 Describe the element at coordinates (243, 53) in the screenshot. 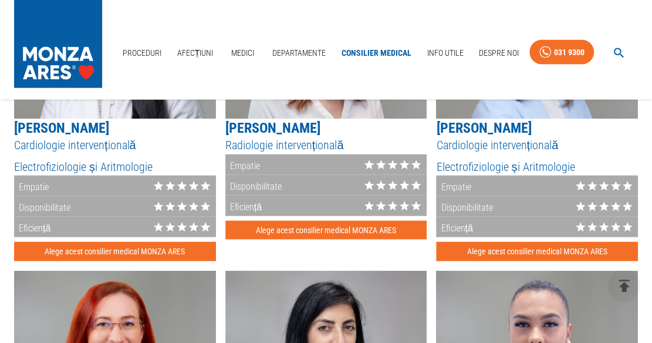

I see `a: Medici` at that location.